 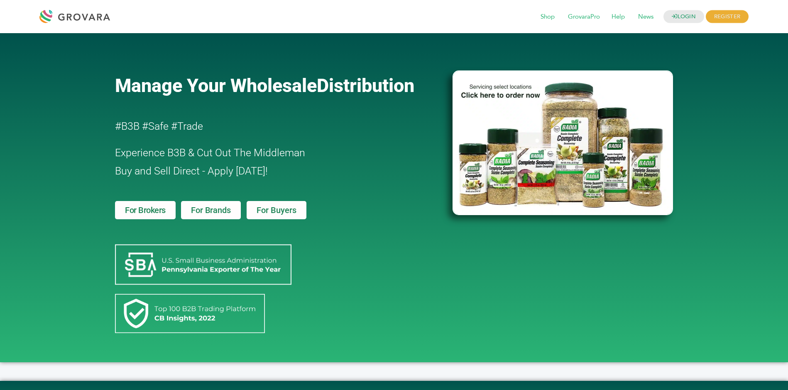 I want to click on a: GrovaraPro, so click(x=583, y=17).